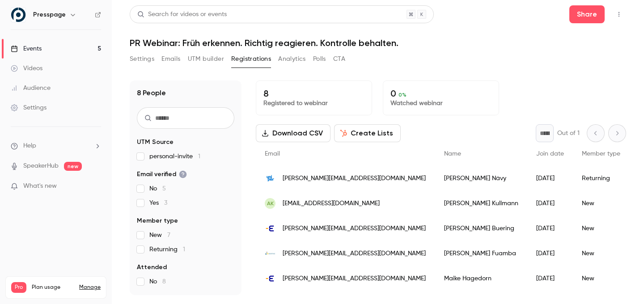 This screenshot has width=644, height=304. Describe the element at coordinates (171, 59) in the screenshot. I see `button: Emails` at that location.